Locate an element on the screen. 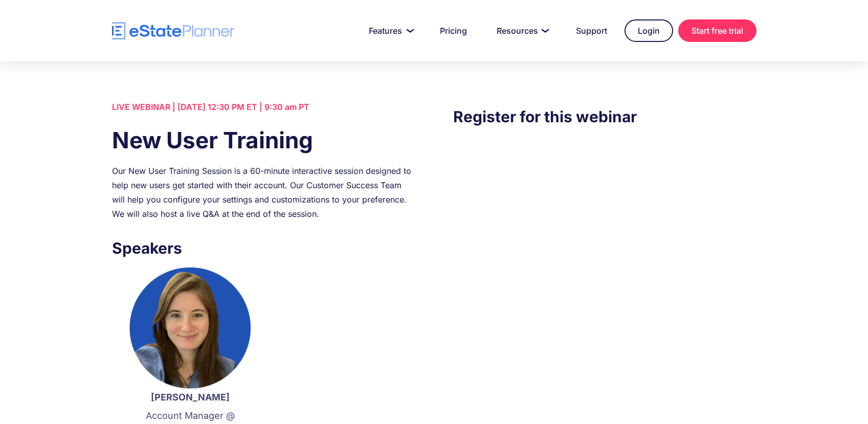 The height and width of the screenshot is (424, 868). div: Our New User Training Session is a 60-minute interactive session designed to help new users get s... is located at coordinates (263, 192).